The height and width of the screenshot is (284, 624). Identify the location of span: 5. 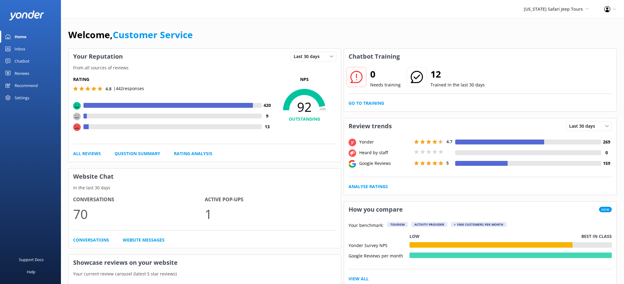
(448, 163).